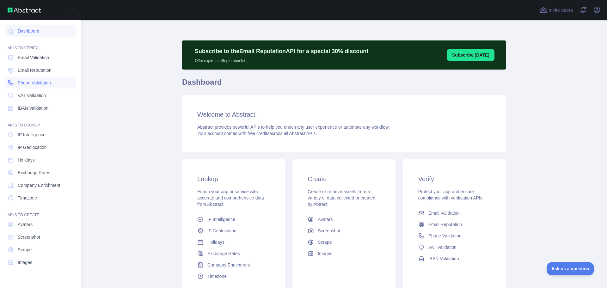 The height and width of the screenshot is (288, 607). Describe the element at coordinates (40, 31) in the screenshot. I see `a: Dashboard` at that location.